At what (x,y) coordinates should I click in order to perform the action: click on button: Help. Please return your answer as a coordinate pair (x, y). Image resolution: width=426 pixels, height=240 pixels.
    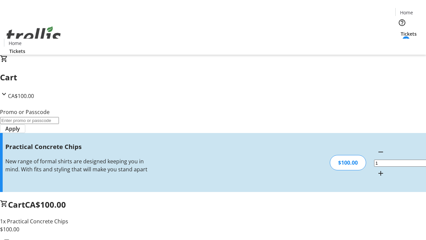
    Looking at the image, I should click on (402, 23).